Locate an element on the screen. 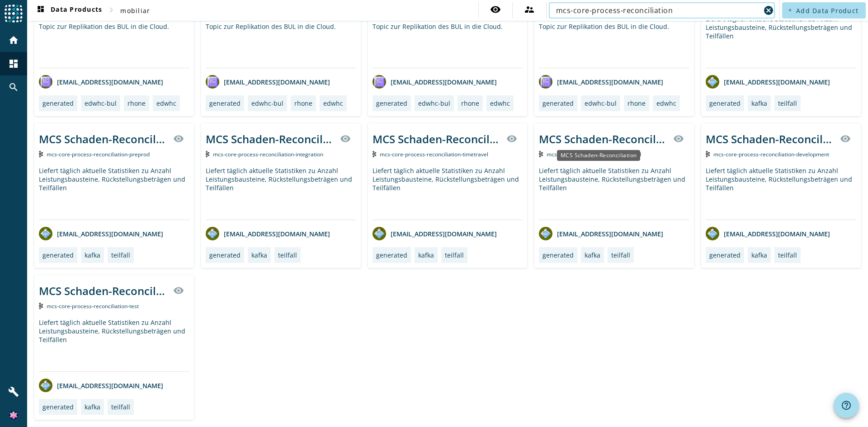 This screenshot has width=868, height=427. input: Search (% or * for wildcards) is located at coordinates (658, 10).